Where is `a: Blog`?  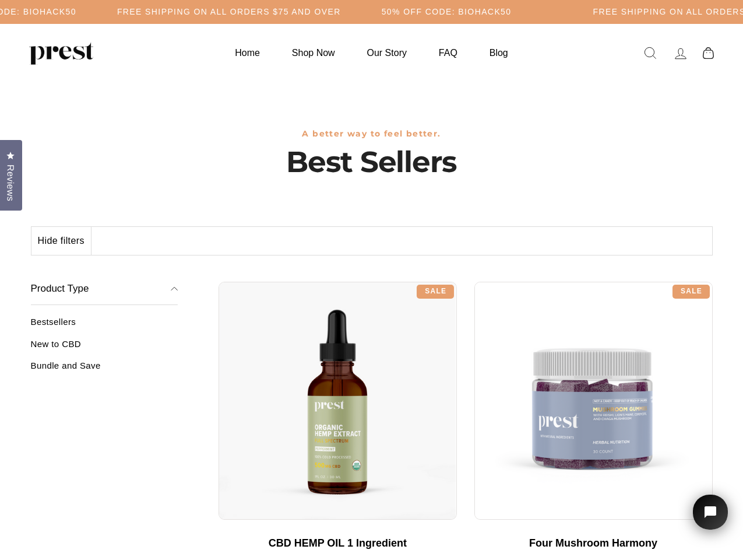 a: Blog is located at coordinates (499, 52).